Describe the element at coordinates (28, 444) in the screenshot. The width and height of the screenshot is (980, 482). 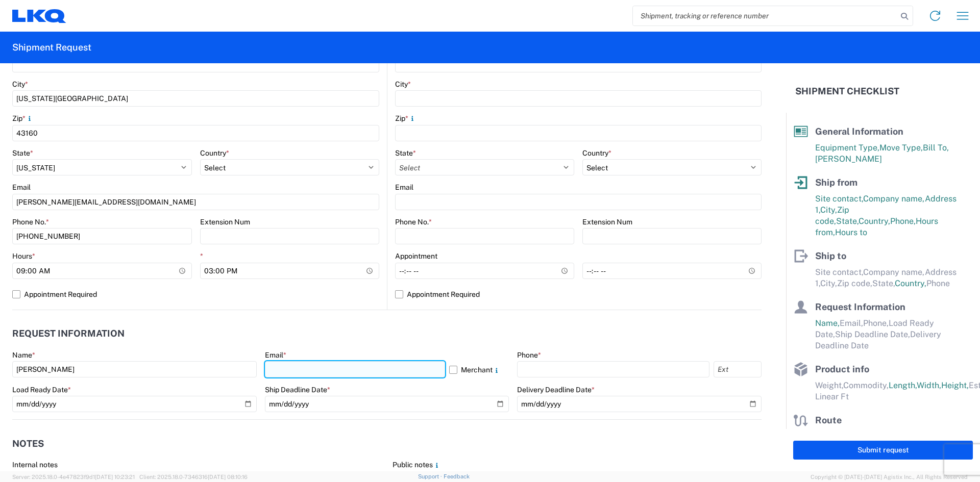
I see `h2: Notes` at that location.